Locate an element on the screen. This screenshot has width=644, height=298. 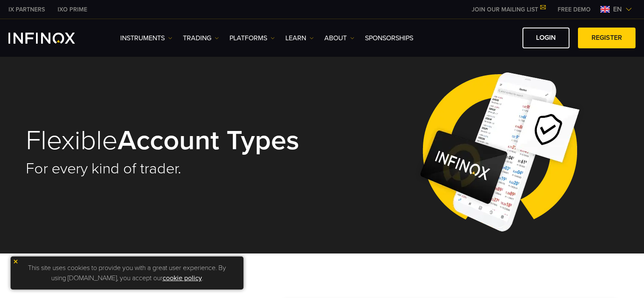
a: LOGIN is located at coordinates (546, 38).